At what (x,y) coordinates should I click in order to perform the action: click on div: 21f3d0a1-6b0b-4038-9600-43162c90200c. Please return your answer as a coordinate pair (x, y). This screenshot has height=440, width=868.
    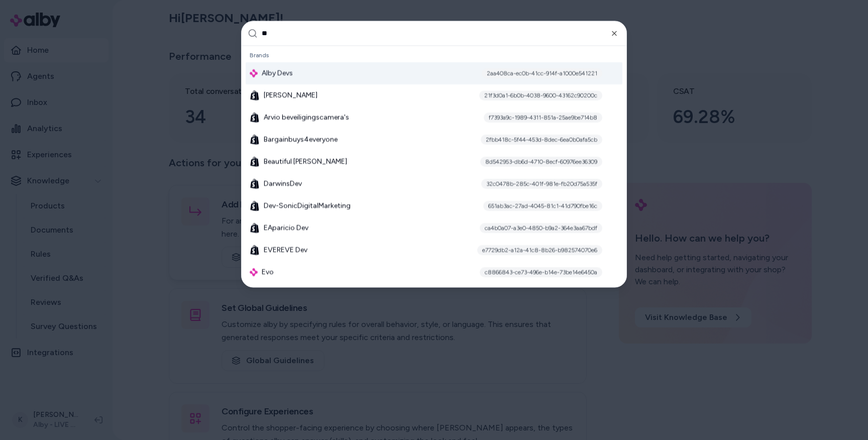
    Looking at the image, I should click on (540, 95).